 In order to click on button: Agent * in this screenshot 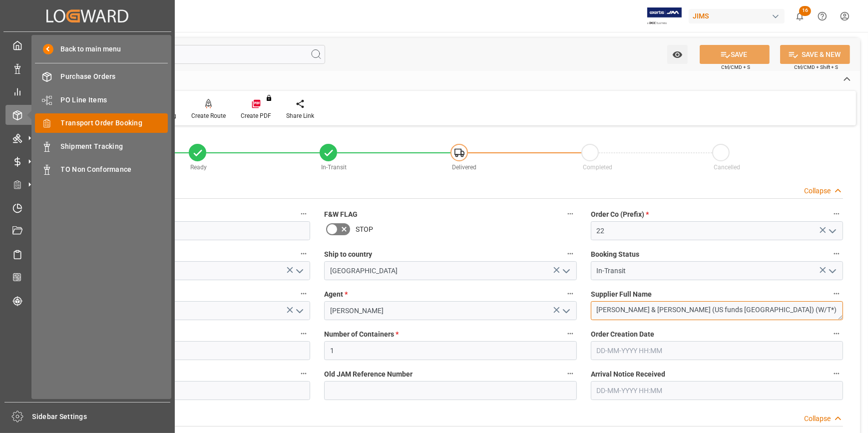, I will do `click(570, 294)`.